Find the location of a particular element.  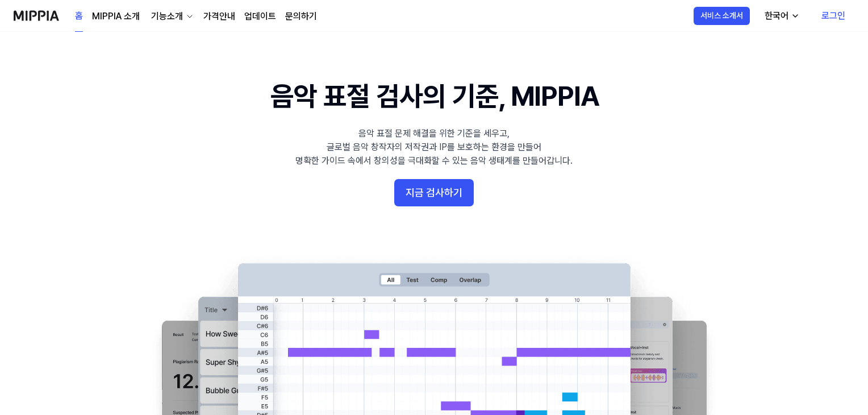

div: 한국어 is located at coordinates (776, 15).